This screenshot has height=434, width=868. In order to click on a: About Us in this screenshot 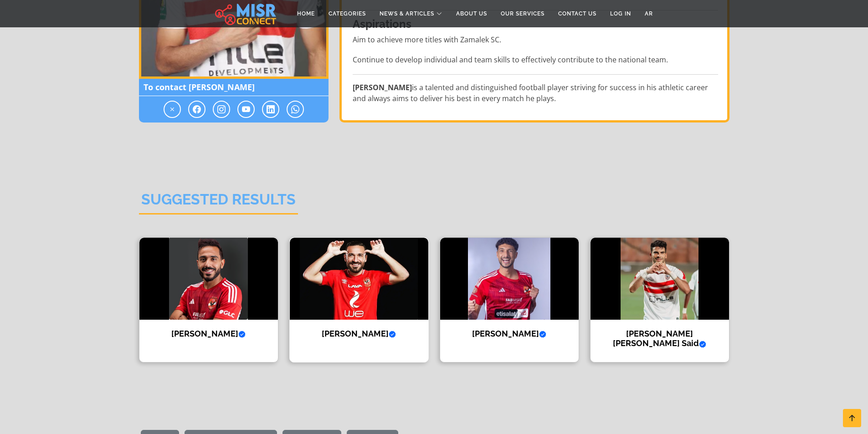, I will do `click(472, 14)`.